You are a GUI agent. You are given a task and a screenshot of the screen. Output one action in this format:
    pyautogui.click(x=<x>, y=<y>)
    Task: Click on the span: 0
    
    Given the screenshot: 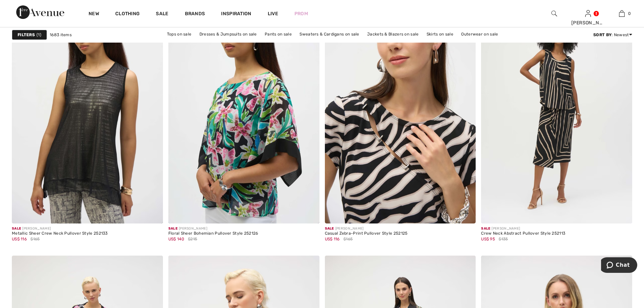 What is the action you would take?
    pyautogui.click(x=629, y=14)
    